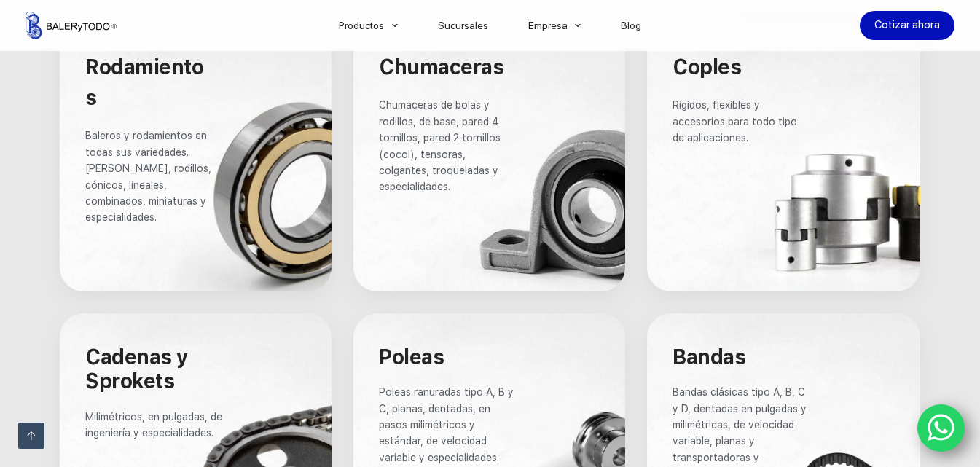  Describe the element at coordinates (156, 425) in the screenshot. I see `span: Milimétricos, en pulgadas, de ingeniería y especialidades.` at that location.